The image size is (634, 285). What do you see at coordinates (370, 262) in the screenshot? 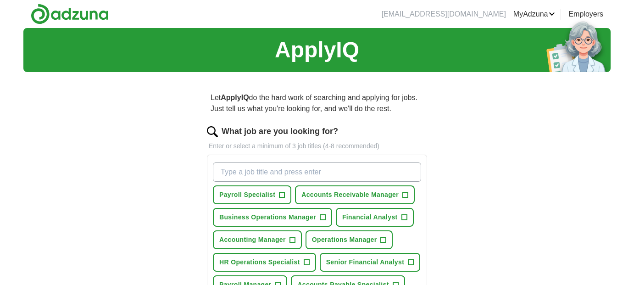
I see `button: Senior Financial Analyst` at bounding box center [370, 262].